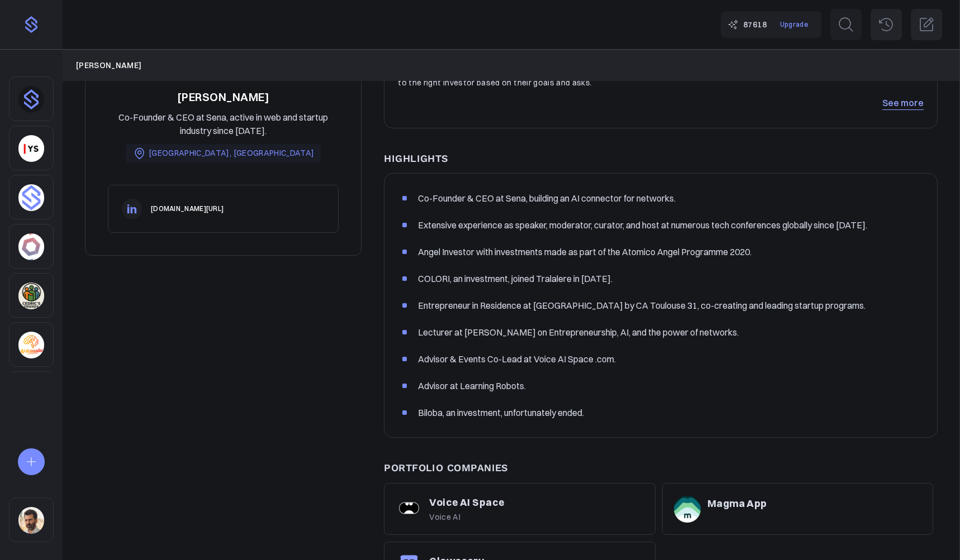 The width and height of the screenshot is (960, 560). I want to click on nav: Breadcrumb, so click(511, 65).